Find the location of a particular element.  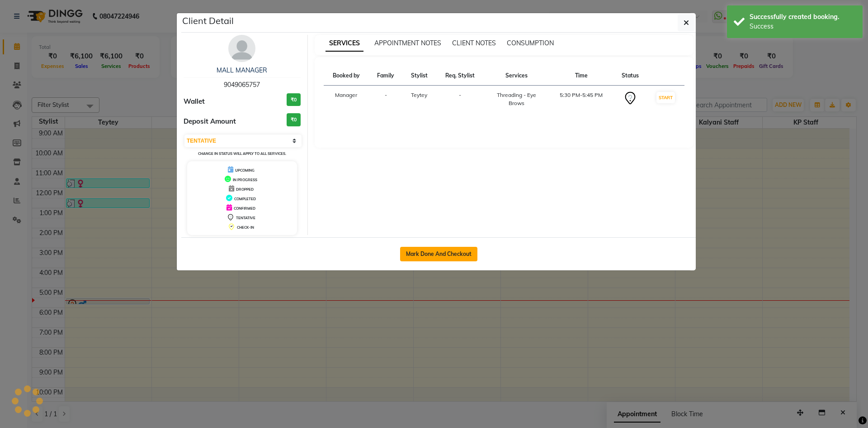

div: Threading - Eye Brows is located at coordinates (516, 99).